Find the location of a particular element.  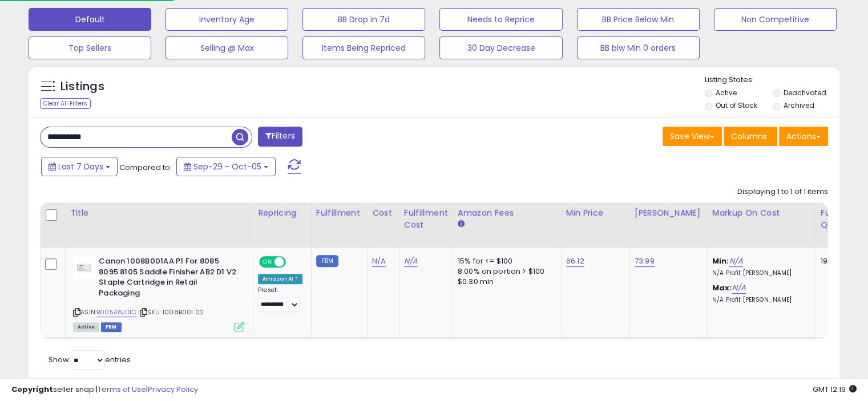

button: 30 Day Decrease is located at coordinates (501, 48).